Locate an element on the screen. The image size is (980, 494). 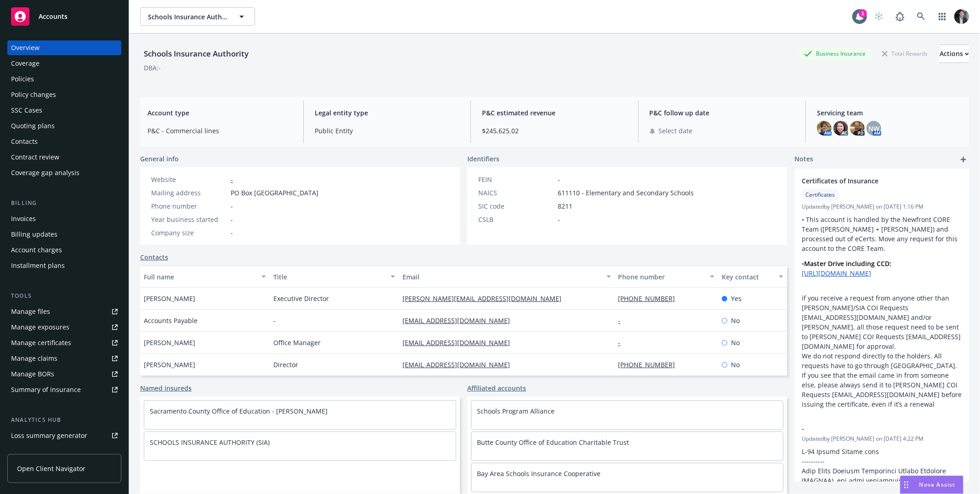
button: Email is located at coordinates (506, 276).